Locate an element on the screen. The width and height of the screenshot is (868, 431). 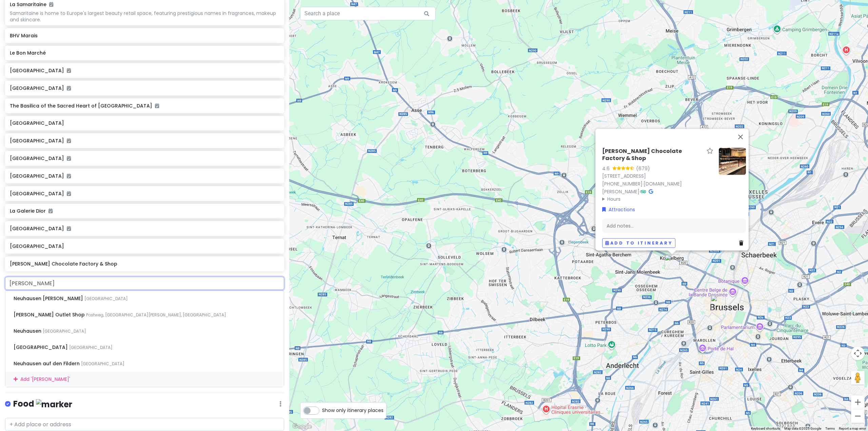
div: Add notes... is located at coordinates (674, 226).